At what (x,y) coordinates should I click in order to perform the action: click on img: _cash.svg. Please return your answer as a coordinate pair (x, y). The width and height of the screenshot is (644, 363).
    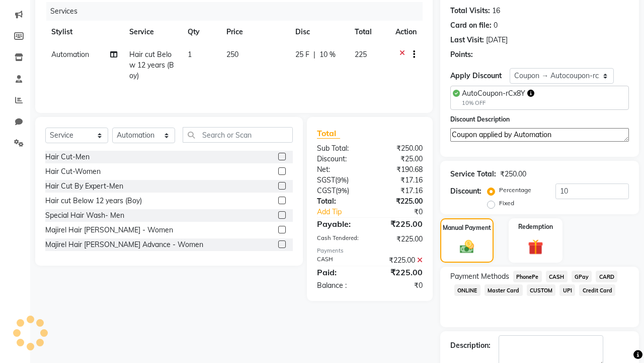
    Looking at the image, I should click on (467, 246).